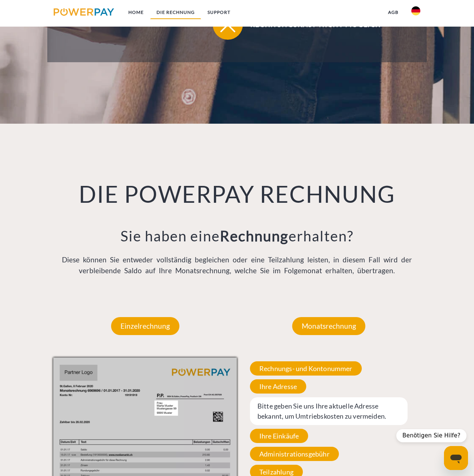  What do you see at coordinates (219, 12) in the screenshot?
I see `a: SUPPORT` at bounding box center [219, 12].